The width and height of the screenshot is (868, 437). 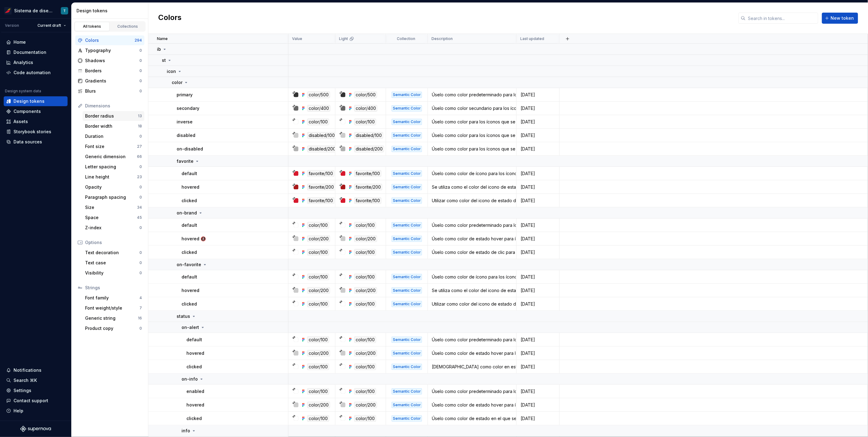 What do you see at coordinates (112, 167) in the screenshot?
I see `div: Letter spacing` at bounding box center [112, 167].